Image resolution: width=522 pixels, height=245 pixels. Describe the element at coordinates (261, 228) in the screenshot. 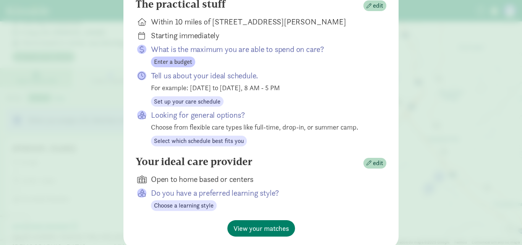

I see `span: View your matches` at that location.